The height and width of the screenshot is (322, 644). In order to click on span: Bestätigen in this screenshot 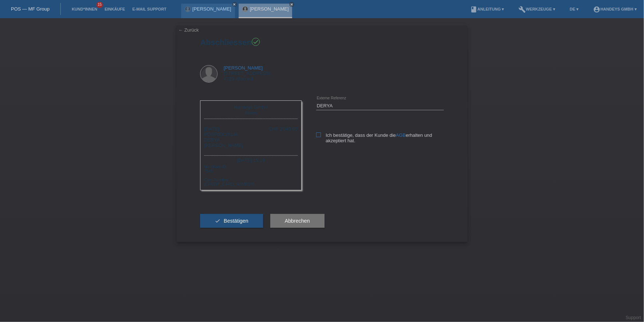, I will do `click(236, 221)`.